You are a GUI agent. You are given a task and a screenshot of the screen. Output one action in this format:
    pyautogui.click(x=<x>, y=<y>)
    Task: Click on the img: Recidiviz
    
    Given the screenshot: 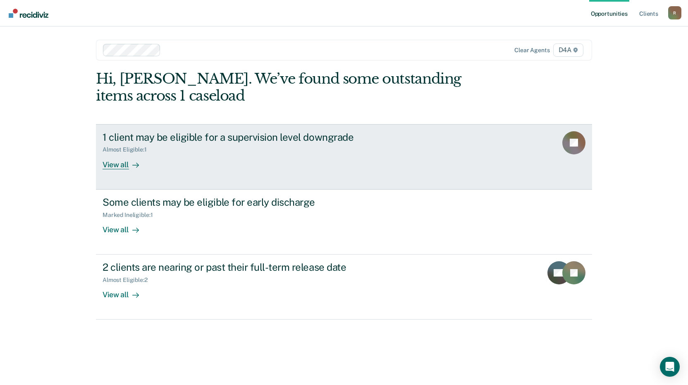 What is the action you would take?
    pyautogui.click(x=29, y=13)
    